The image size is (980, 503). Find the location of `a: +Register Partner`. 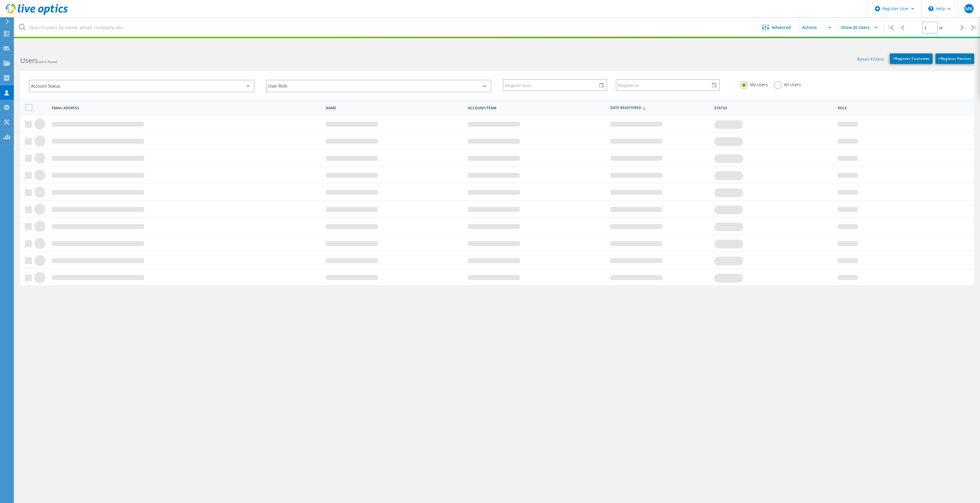

a: +Register Partner is located at coordinates (955, 59).